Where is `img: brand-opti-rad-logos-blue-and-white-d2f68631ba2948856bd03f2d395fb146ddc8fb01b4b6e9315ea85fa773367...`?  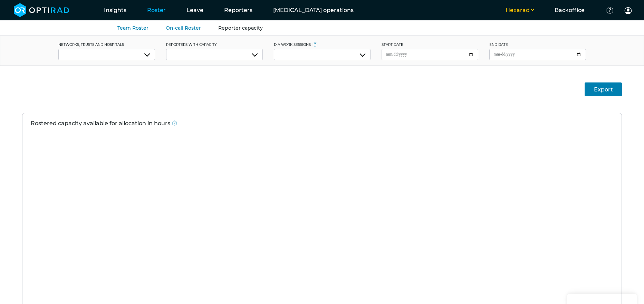 img: brand-opti-rad-logos-blue-and-white-d2f68631ba2948856bd03f2d395fb146ddc8fb01b4b6e9315ea85fa773367... is located at coordinates (42, 10).